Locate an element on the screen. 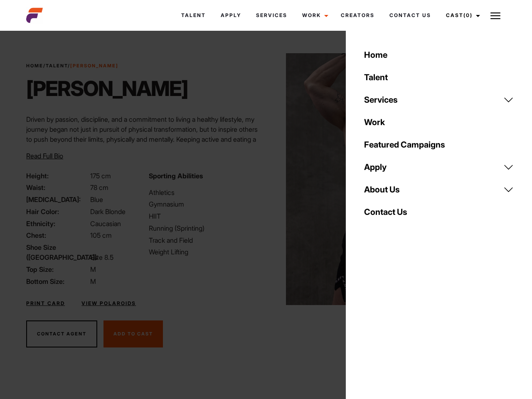 This screenshot has height=399, width=532. span: Ethnicity: is located at coordinates (58, 224).